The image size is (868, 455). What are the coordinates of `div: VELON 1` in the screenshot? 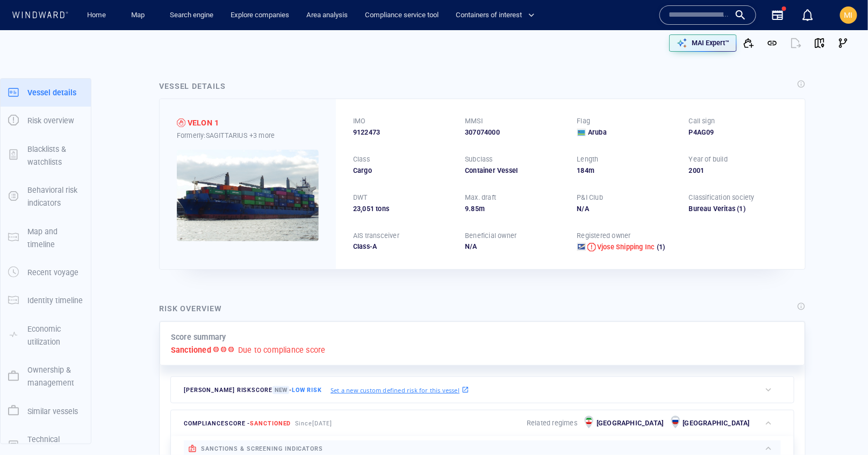 It's located at (203, 123).